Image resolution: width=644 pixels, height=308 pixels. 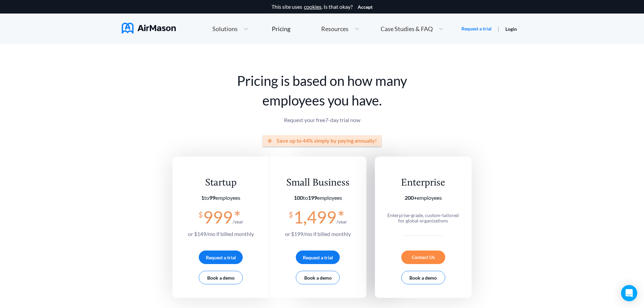 I want to click on div: Small Business, so click(x=318, y=183).